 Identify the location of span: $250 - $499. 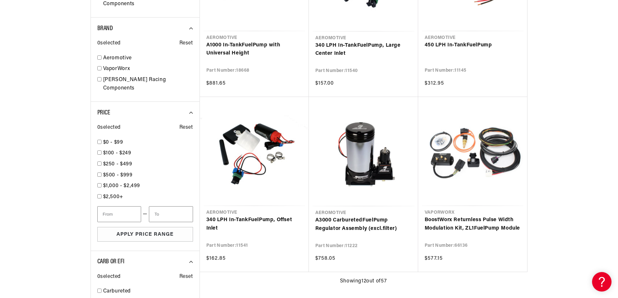
(118, 164).